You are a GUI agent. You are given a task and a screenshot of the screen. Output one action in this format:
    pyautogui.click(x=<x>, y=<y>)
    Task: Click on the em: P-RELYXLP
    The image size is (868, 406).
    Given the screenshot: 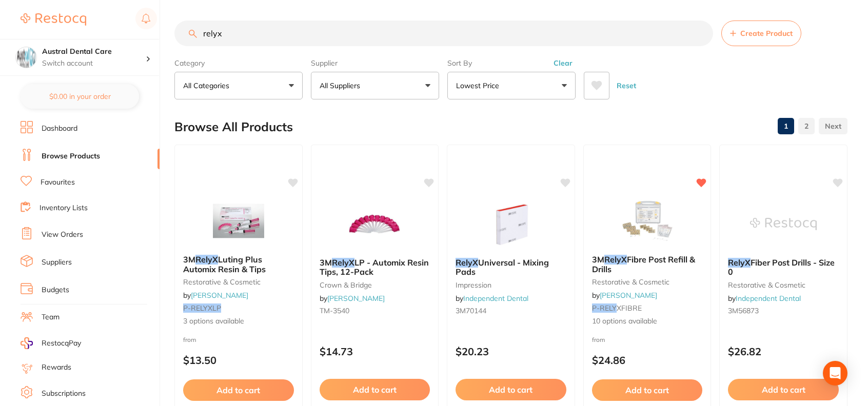 What is the action you would take?
    pyautogui.click(x=202, y=308)
    